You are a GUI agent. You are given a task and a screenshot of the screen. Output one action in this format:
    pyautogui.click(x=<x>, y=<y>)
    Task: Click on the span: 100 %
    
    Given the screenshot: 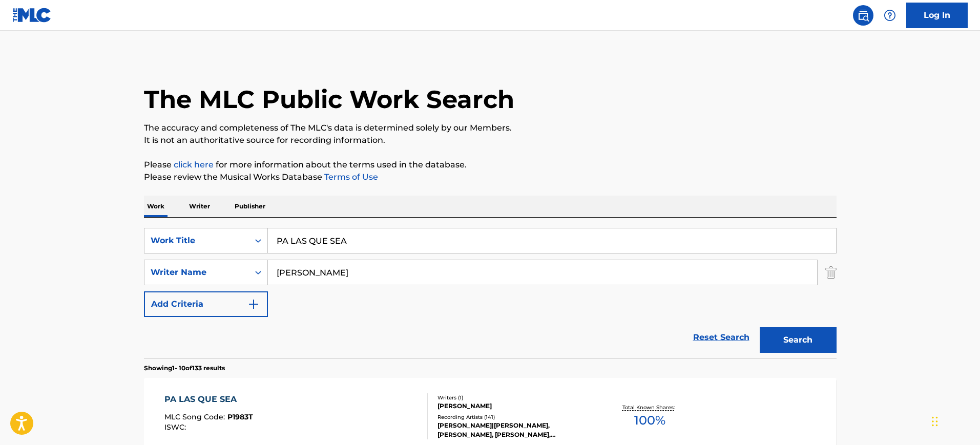 What is the action you would take?
    pyautogui.click(x=649, y=420)
    